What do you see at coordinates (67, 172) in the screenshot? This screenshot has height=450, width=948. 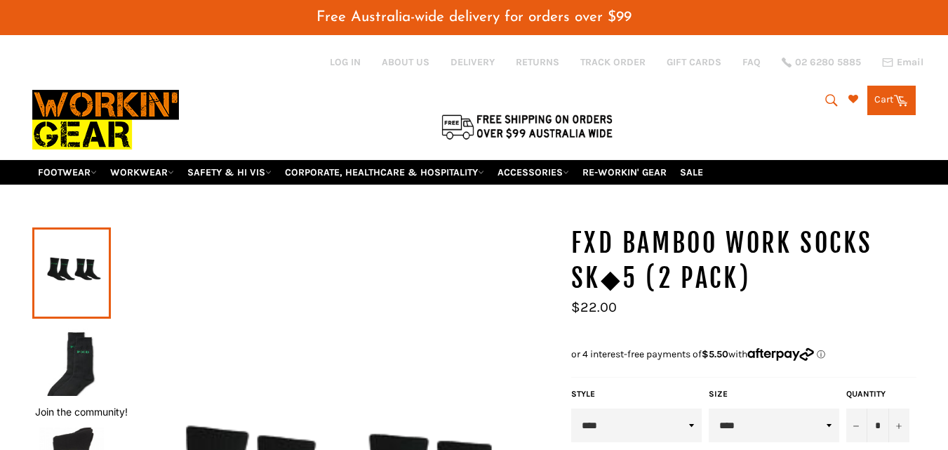 I see `a: FOOTWEAR` at bounding box center [67, 172].